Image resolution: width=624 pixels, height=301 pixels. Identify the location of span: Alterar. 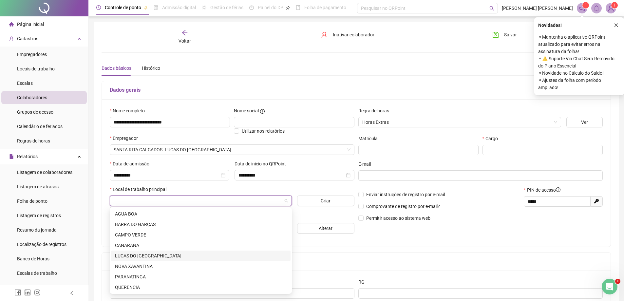
(325, 228).